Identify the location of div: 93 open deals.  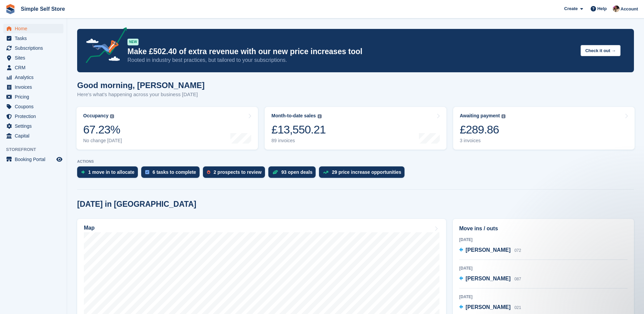
(297, 172).